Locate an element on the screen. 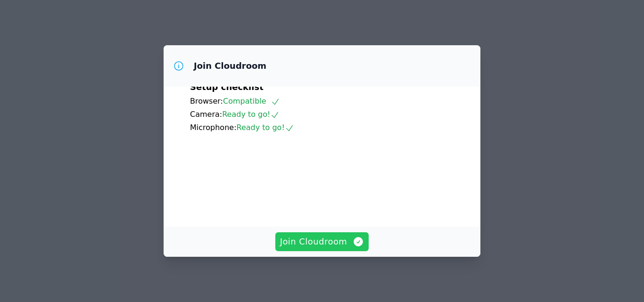  button: Join Cloudroom is located at coordinates (322, 242).